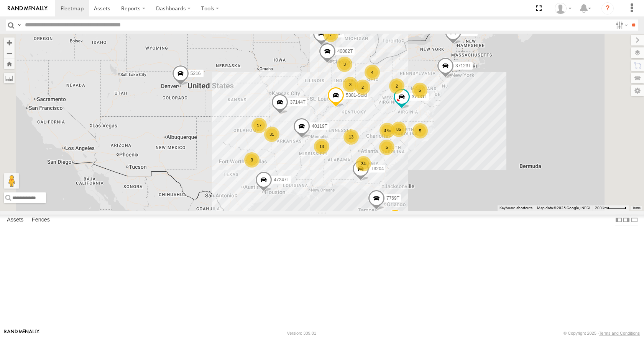 The width and height of the screenshot is (644, 337). I want to click on button: Map Scale: 200 km per 44 pixels, so click(611, 208).